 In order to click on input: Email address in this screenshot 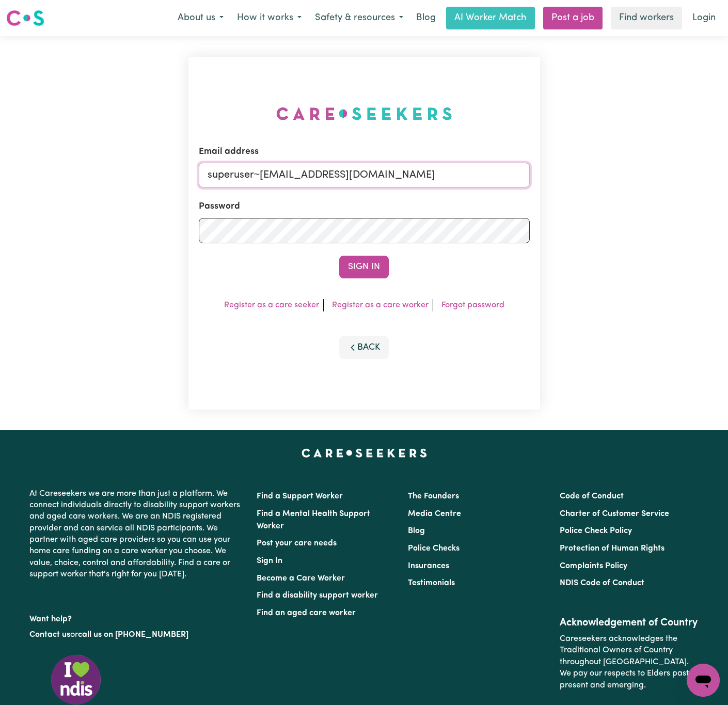, I will do `click(364, 175)`.